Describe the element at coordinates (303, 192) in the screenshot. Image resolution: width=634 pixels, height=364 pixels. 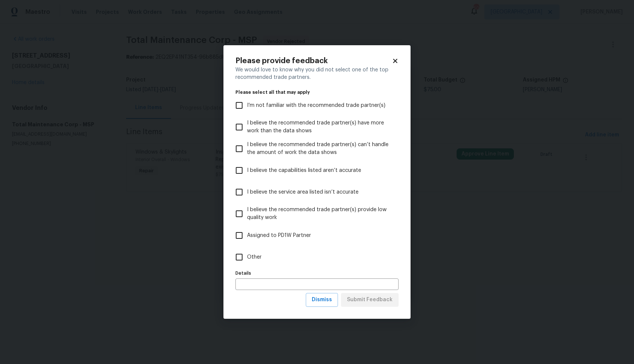
I see `span: I believe the service area listed isn’t accurate` at that location.